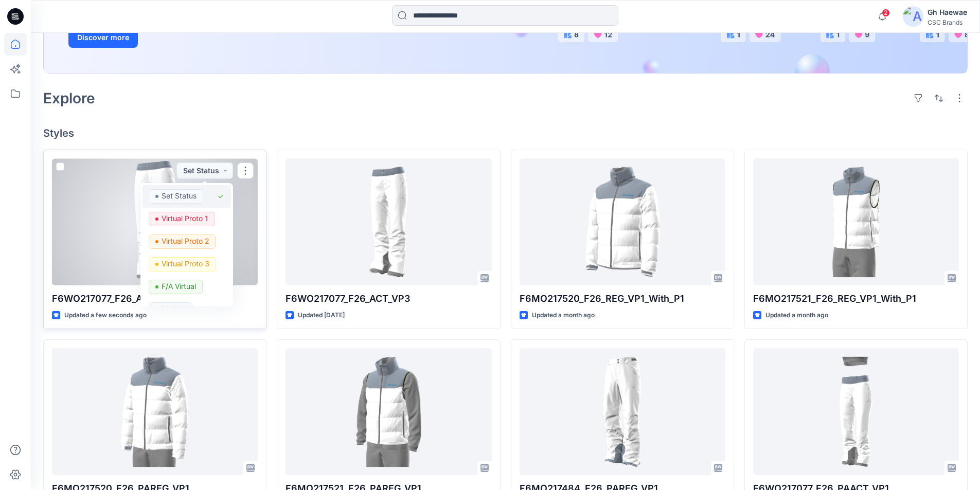 The width and height of the screenshot is (980, 490). What do you see at coordinates (154, 299) in the screenshot?
I see `p: F6WO217077_F26_ACT_VP5` at bounding box center [154, 299].